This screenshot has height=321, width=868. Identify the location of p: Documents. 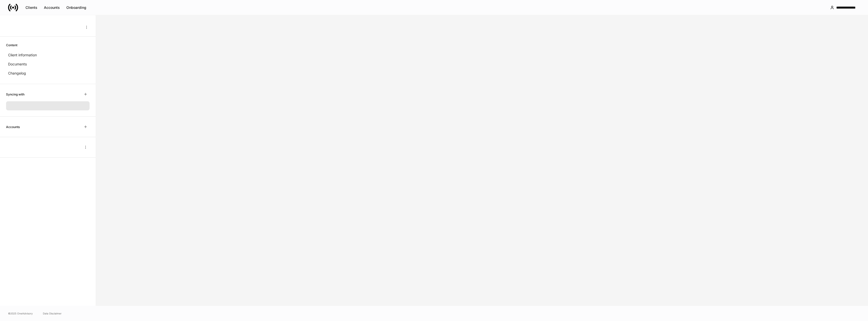
(17, 64).